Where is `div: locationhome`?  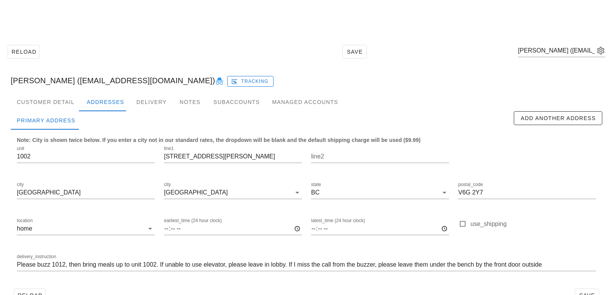 div: locationhome is located at coordinates (86, 228).